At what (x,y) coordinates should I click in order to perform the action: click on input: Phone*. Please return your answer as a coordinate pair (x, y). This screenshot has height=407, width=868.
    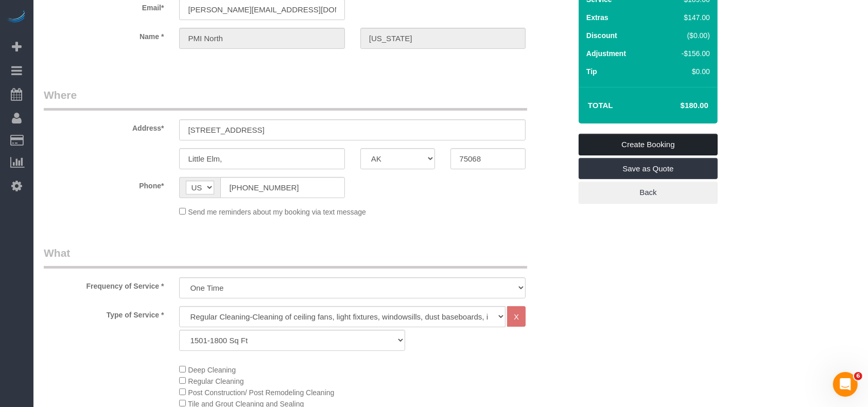
    Looking at the image, I should click on (283, 187).